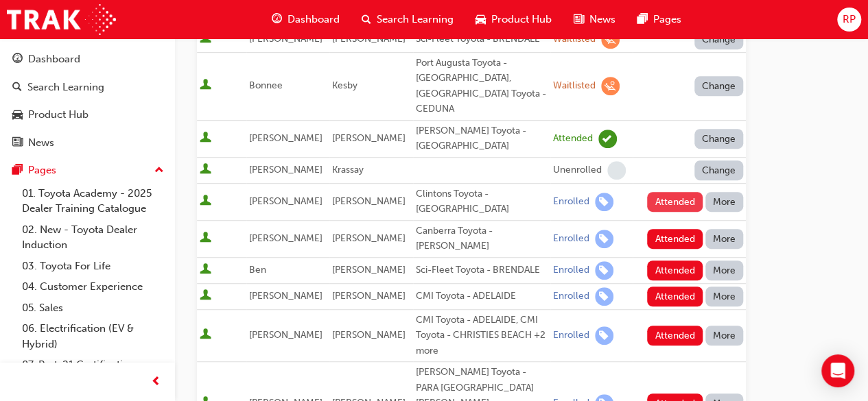  What do you see at coordinates (578, 170) in the screenshot?
I see `div: Unenrolled` at bounding box center [578, 170].